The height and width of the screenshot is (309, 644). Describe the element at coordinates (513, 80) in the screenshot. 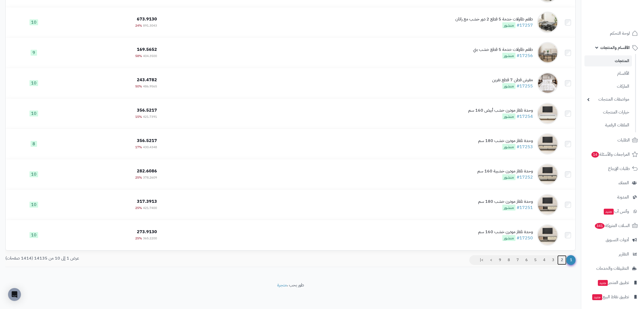

I see `div: مفرش قطن 7 قطع نفرين` at that location.